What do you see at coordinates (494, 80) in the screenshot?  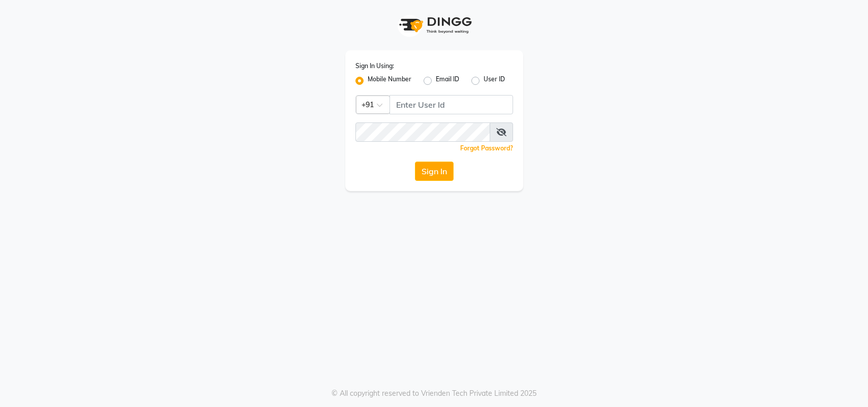 I see `label: User ID` at bounding box center [494, 80].